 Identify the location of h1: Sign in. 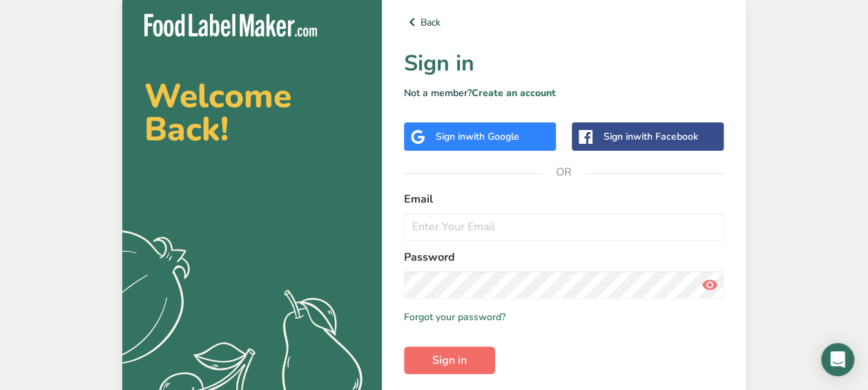
(563, 64).